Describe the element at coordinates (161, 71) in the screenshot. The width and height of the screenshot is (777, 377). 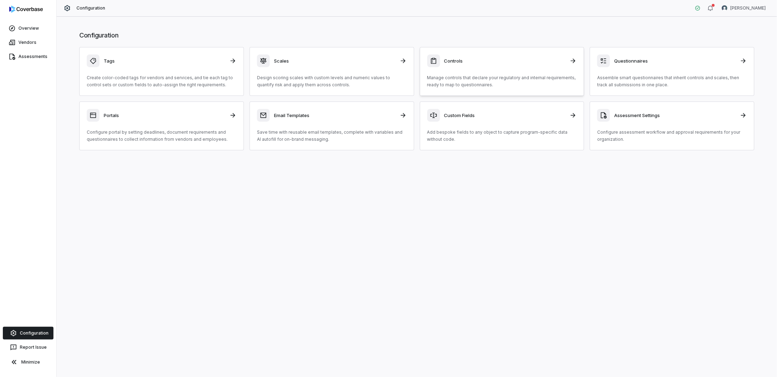
I see `a: TagsCreate color-coded tags for vendors and services, and tie each tag to control sets or custom ...` at that location.